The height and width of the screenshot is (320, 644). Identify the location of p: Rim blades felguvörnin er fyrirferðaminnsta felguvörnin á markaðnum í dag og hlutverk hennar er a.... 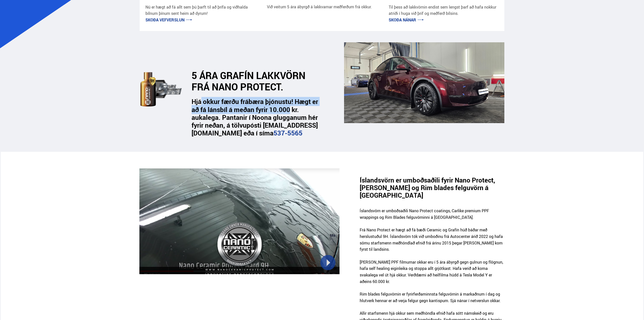
(432, 301).